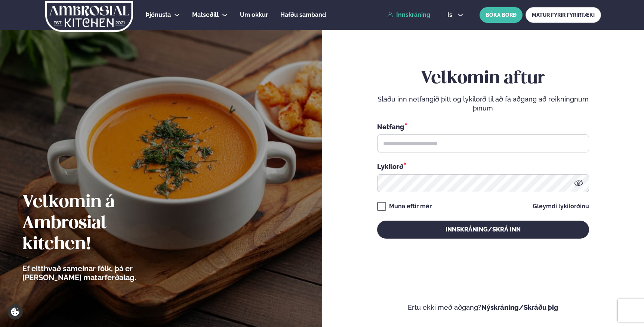 Image resolution: width=644 pixels, height=327 pixels. Describe the element at coordinates (254, 15) in the screenshot. I see `span: Um okkur` at that location.